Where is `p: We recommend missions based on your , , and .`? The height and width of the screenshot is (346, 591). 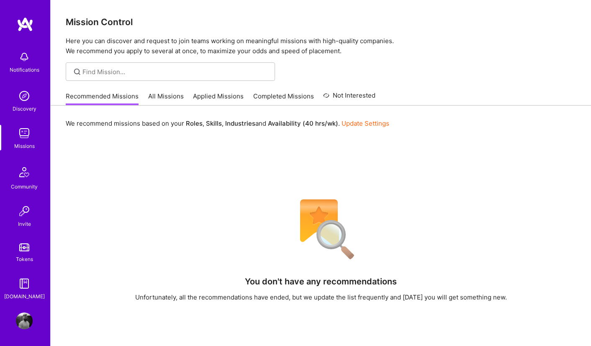
p: We recommend missions based on your , , and . is located at coordinates (227, 123).